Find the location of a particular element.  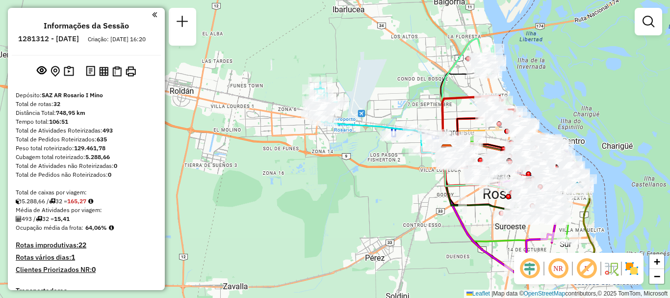

a: Clique aqui para minimizar o painel is located at coordinates (154, 14).